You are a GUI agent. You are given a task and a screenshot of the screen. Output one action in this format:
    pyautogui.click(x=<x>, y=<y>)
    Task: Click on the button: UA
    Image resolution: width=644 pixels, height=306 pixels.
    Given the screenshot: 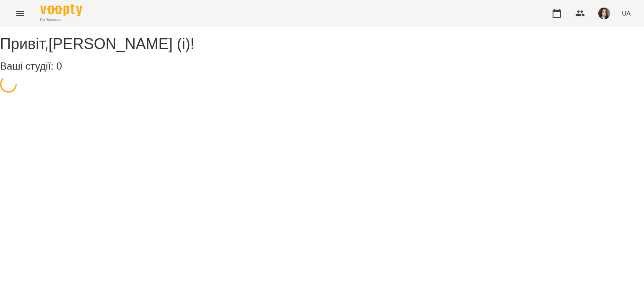 What is the action you would take?
    pyautogui.click(x=626, y=13)
    